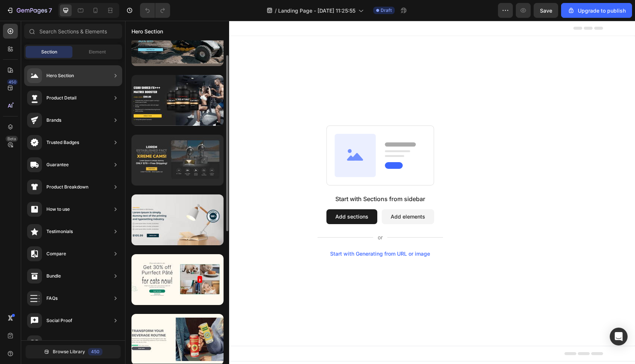  What do you see at coordinates (63, 143) in the screenshot?
I see `div: Trusted Badges` at bounding box center [63, 143].